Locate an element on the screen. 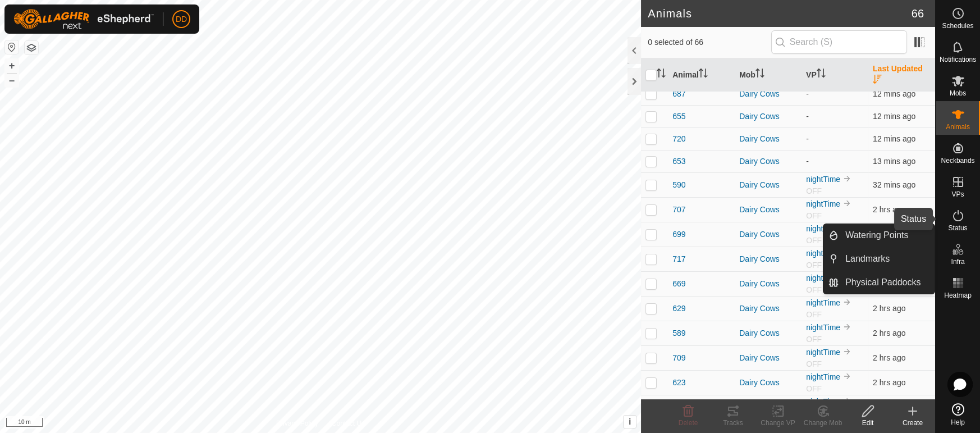 The image size is (980, 433). span: Status is located at coordinates (957, 228).